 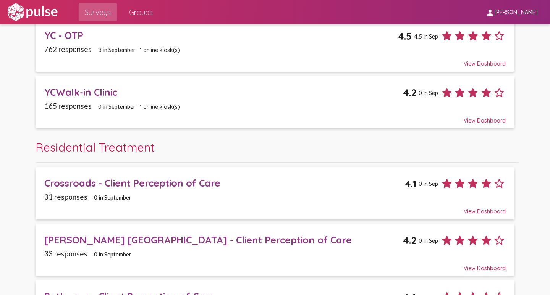 What do you see at coordinates (490, 13) in the screenshot?
I see `mat-icon: person` at bounding box center [490, 13].